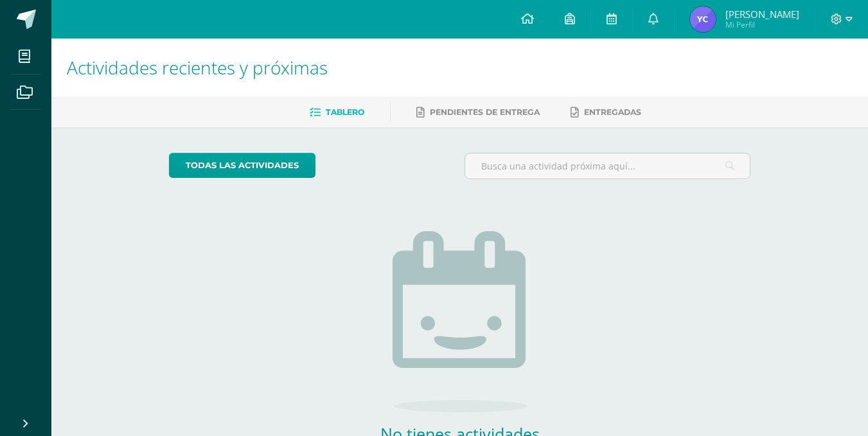 The height and width of the screenshot is (436, 868). Describe the element at coordinates (703, 19) in the screenshot. I see `img: 3c67571ce50f9dae07b8b8342f80844c.png` at that location.